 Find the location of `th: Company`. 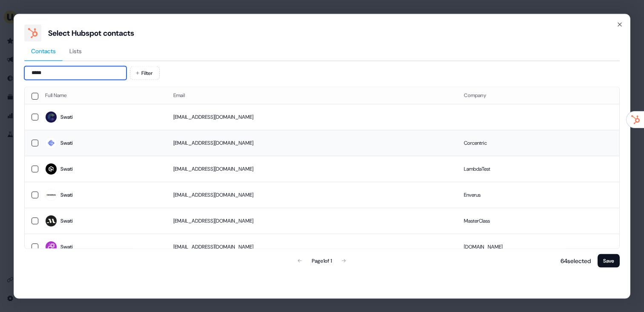

th: Company is located at coordinates (538, 95).